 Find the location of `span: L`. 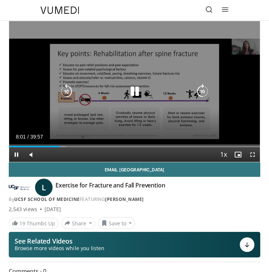

span: L is located at coordinates (44, 188).